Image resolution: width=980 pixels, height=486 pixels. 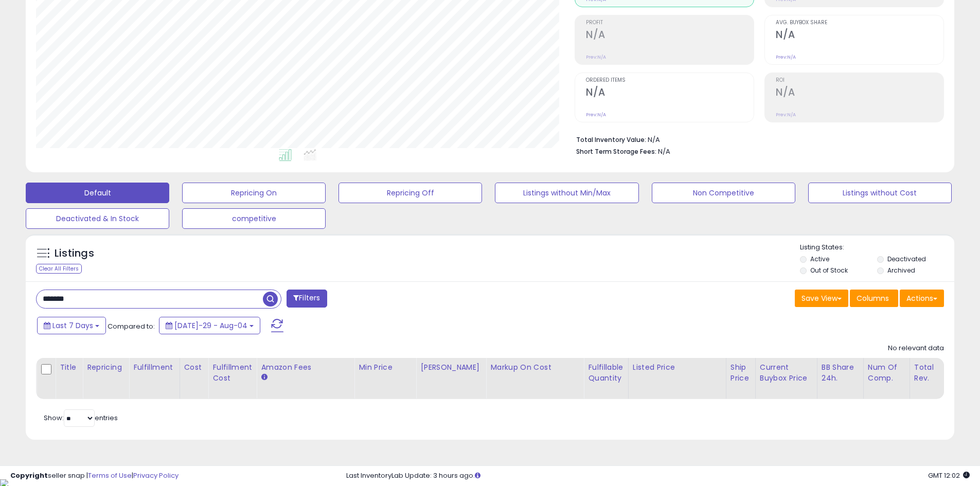 What do you see at coordinates (670, 80) in the screenshot?
I see `span: Ordered Items` at bounding box center [670, 80].